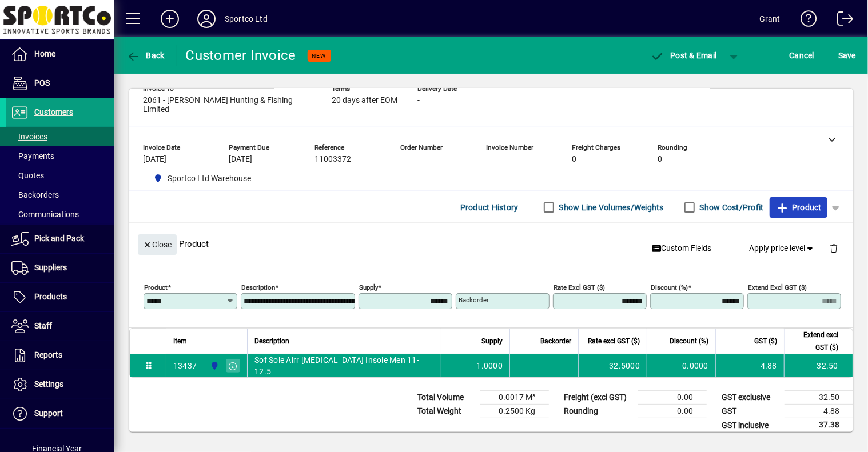 The height and width of the screenshot is (452, 868). I want to click on span: 11003372, so click(333, 159).